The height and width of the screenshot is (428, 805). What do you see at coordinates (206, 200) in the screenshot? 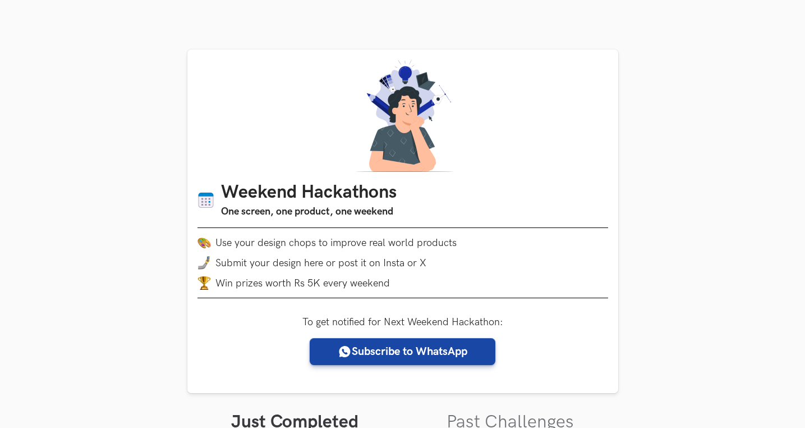
I see `img: Calendar icon` at bounding box center [206, 200].